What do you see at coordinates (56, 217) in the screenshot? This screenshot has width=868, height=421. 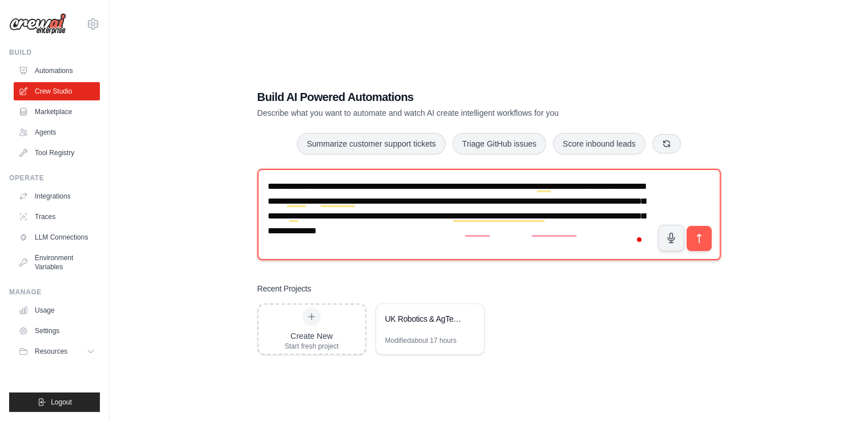 I see `a: Traces` at bounding box center [56, 217].